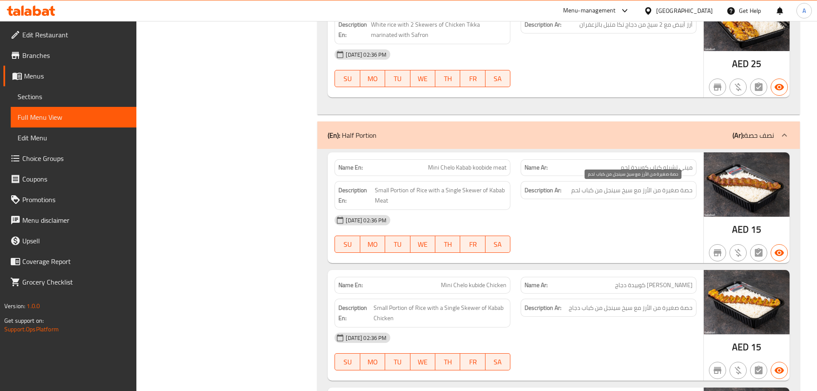 The image size is (817, 391). What do you see at coordinates (70, 261) in the screenshot?
I see `a: Coverage Report` at bounding box center [70, 261].